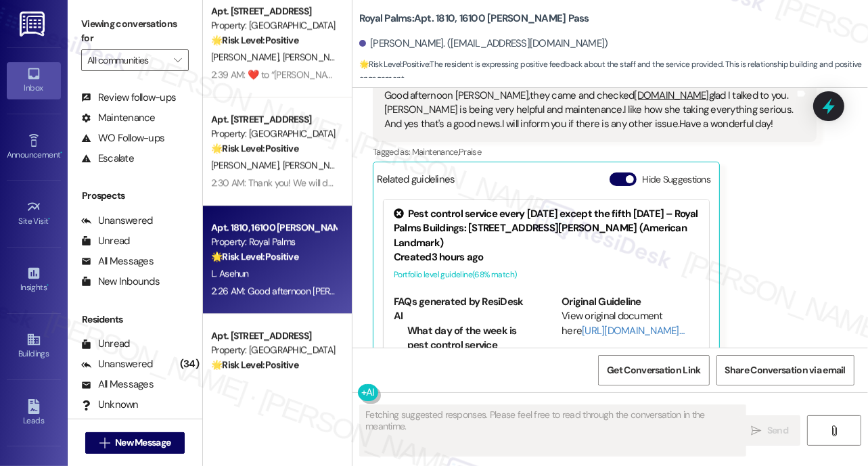  Describe the element at coordinates (121, 281) in the screenshot. I see `div: New Inbounds` at that location.